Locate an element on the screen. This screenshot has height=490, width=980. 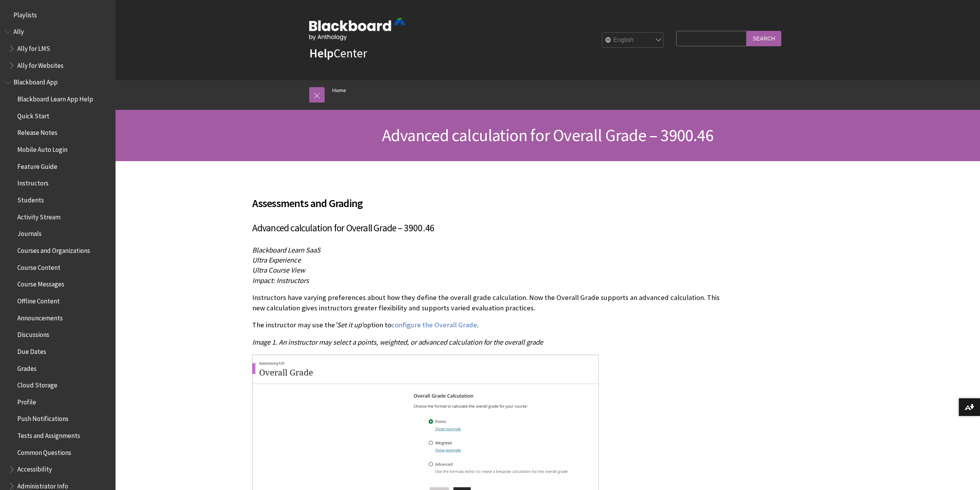
span: Blackboard Learn App Help is located at coordinates (55, 98).